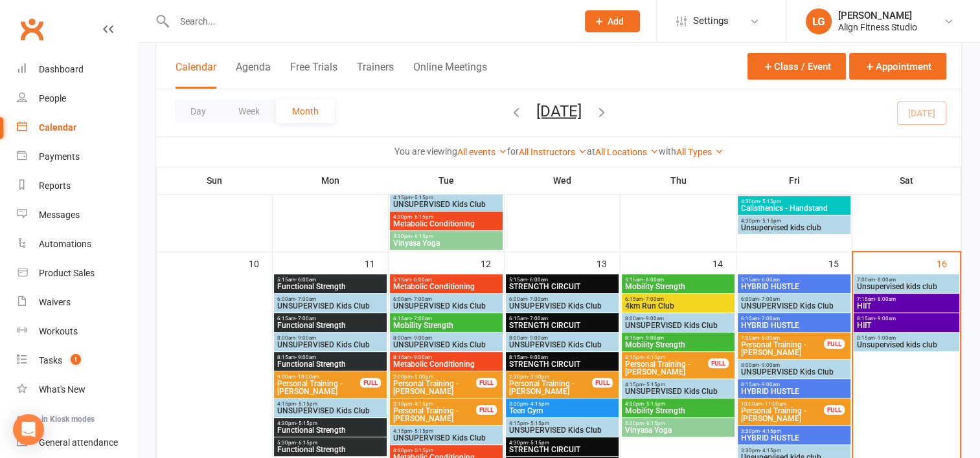  What do you see at coordinates (562, 411) in the screenshot?
I see `span: Teen Gym` at bounding box center [562, 411].